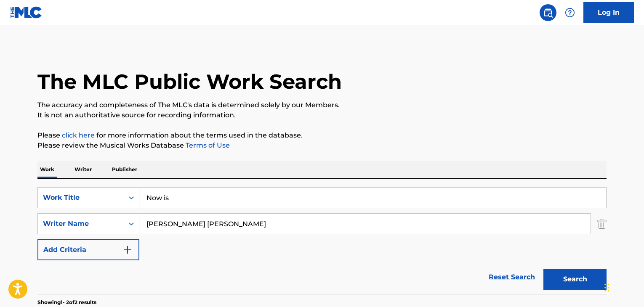  What do you see at coordinates (322, 135) in the screenshot?
I see `p: Please for more information about the terms used in the database.` at bounding box center [322, 135].